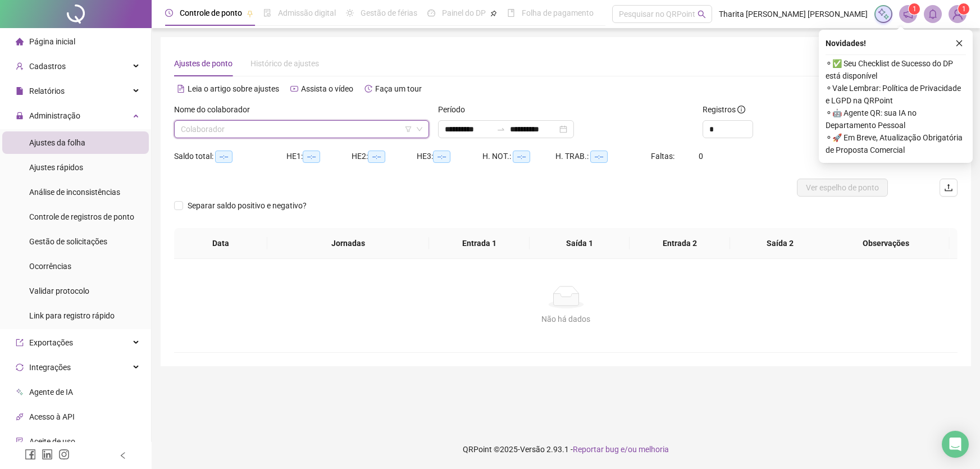 The image size is (980, 469). I want to click on div: HE 2:, so click(384, 156).